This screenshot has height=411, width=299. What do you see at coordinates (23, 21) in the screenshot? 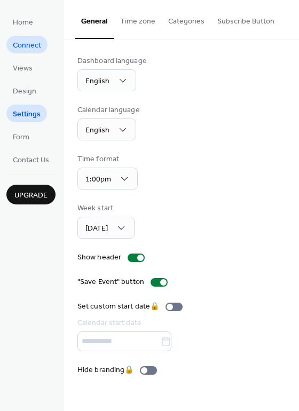
I see `a: Home` at bounding box center [23, 21].